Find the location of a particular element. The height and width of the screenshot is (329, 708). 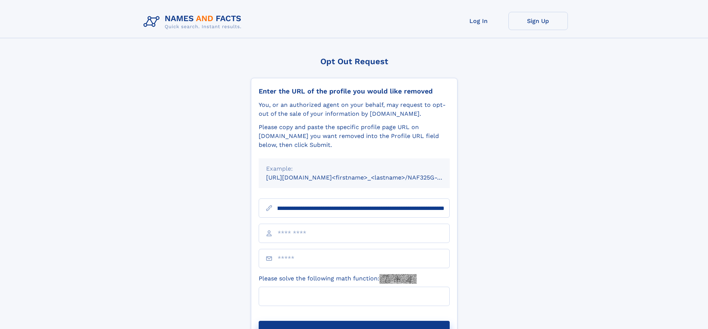

label: Please solve the following math function: is located at coordinates (337, 279).